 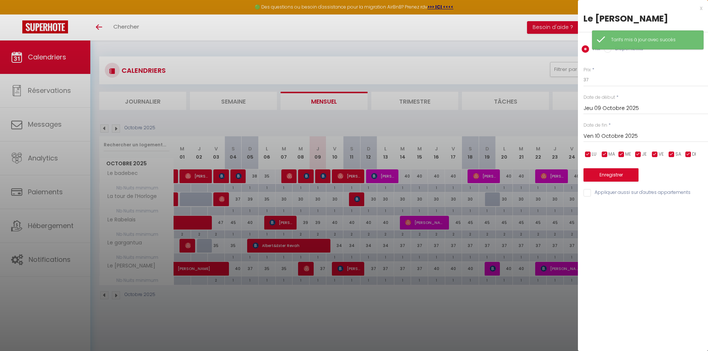 I want to click on span: LU, so click(x=594, y=154).